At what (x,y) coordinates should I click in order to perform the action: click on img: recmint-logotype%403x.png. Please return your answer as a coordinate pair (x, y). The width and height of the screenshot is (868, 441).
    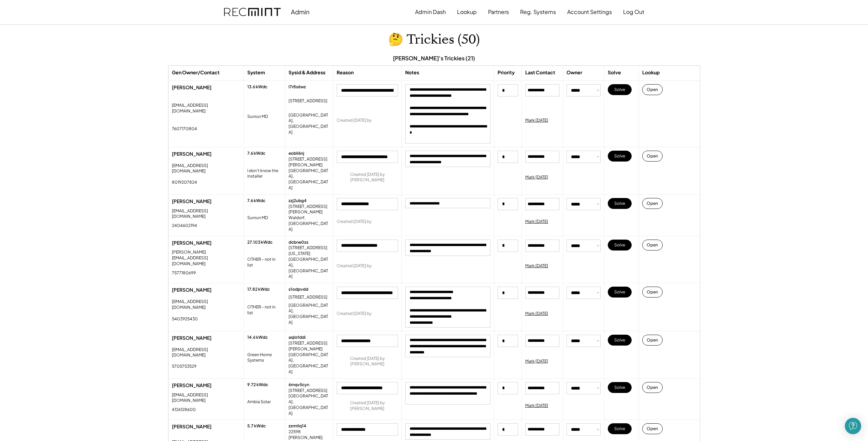
    Looking at the image, I should click on (253, 12).